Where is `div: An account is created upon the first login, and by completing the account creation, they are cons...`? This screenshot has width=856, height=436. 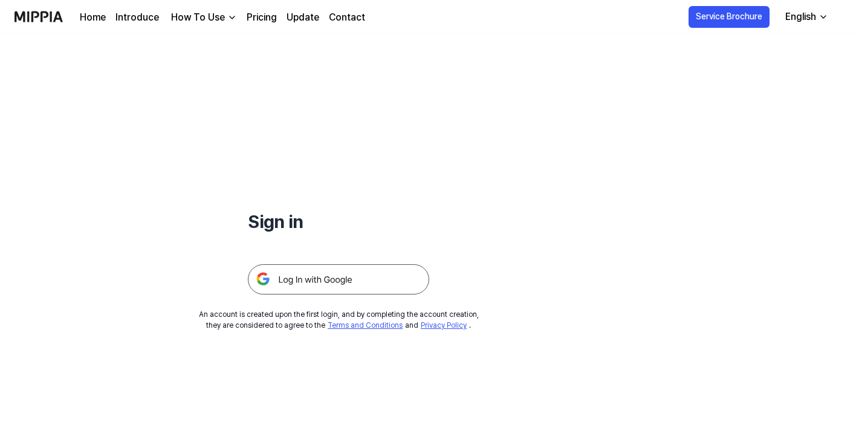
div: An account is created upon the first login, and by completing the account creation, they are cons... is located at coordinates (338, 320).